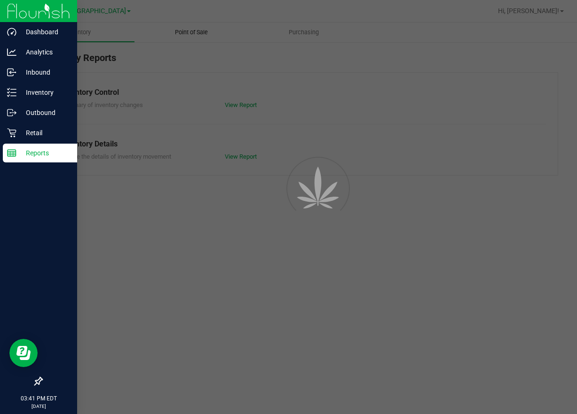 This screenshot has height=414, width=577. Describe the element at coordinates (45, 32) in the screenshot. I see `p: Dashboard` at that location.